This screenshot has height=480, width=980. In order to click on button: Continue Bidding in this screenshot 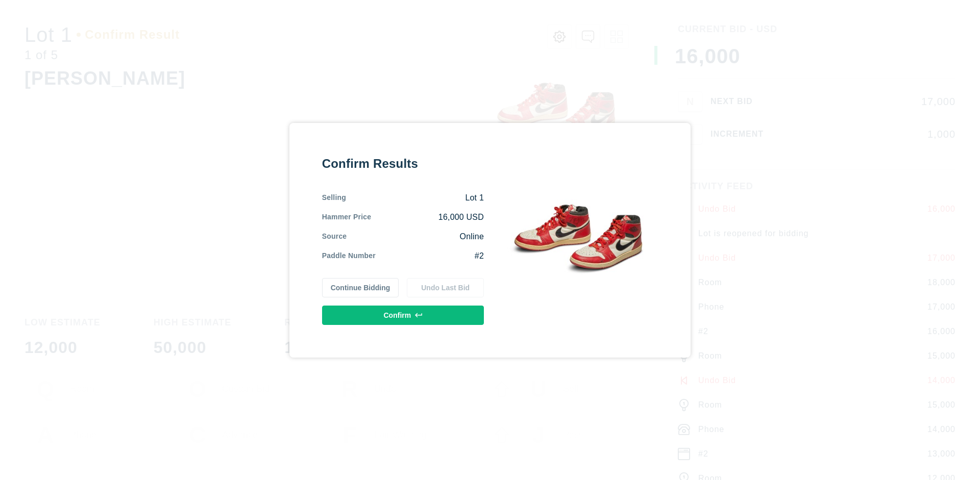, I will do `click(360, 288)`.